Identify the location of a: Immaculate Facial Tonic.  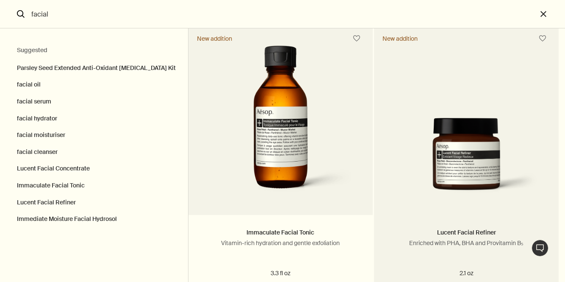
(280, 232).